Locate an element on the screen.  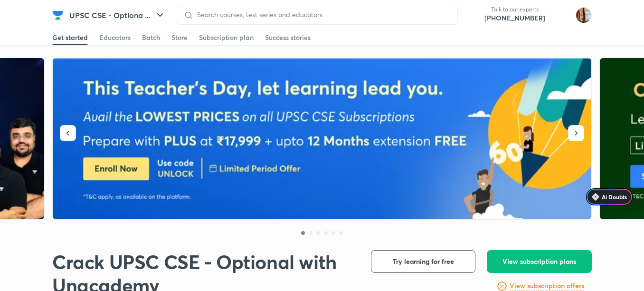
p: Talk to our experts is located at coordinates (515, 10).